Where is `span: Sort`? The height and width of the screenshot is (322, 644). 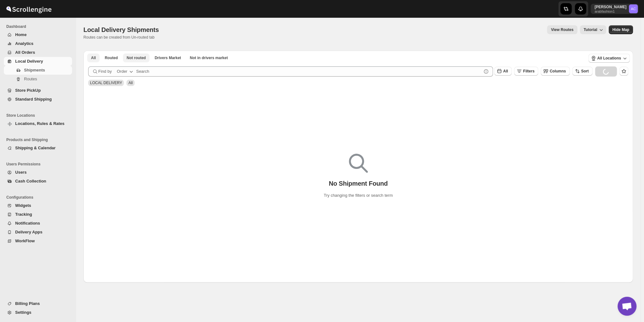 span: Sort is located at coordinates (585, 71).